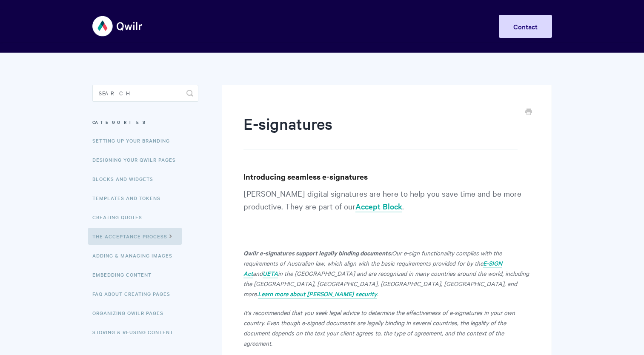 Image resolution: width=644 pixels, height=355 pixels. I want to click on img: Qwilr Help Center, so click(117, 26).